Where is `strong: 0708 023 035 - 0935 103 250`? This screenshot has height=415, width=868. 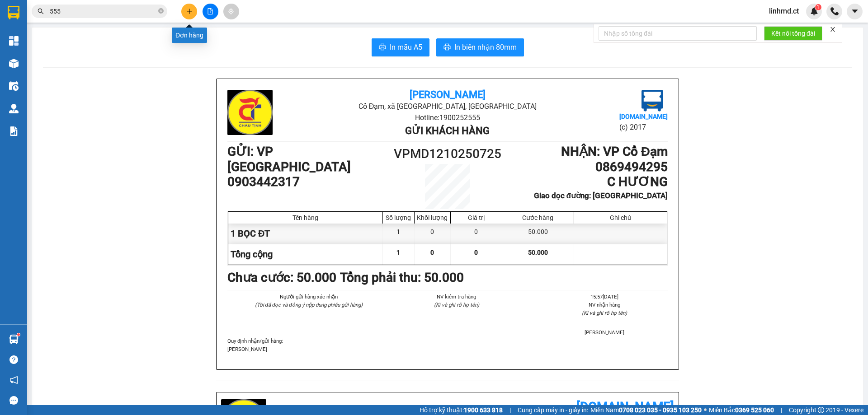
strong: 0708 023 035 - 0935 103 250 is located at coordinates (661, 410).